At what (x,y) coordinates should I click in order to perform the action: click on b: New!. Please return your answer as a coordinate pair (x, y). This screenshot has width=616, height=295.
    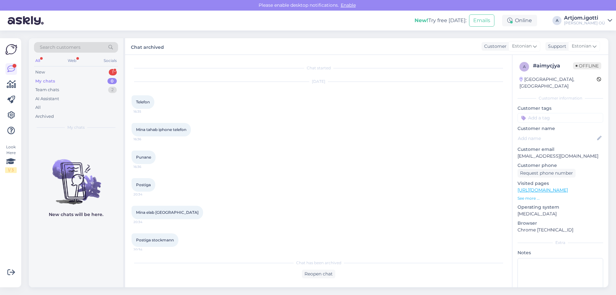
    Looking at the image, I should click on (421, 20).